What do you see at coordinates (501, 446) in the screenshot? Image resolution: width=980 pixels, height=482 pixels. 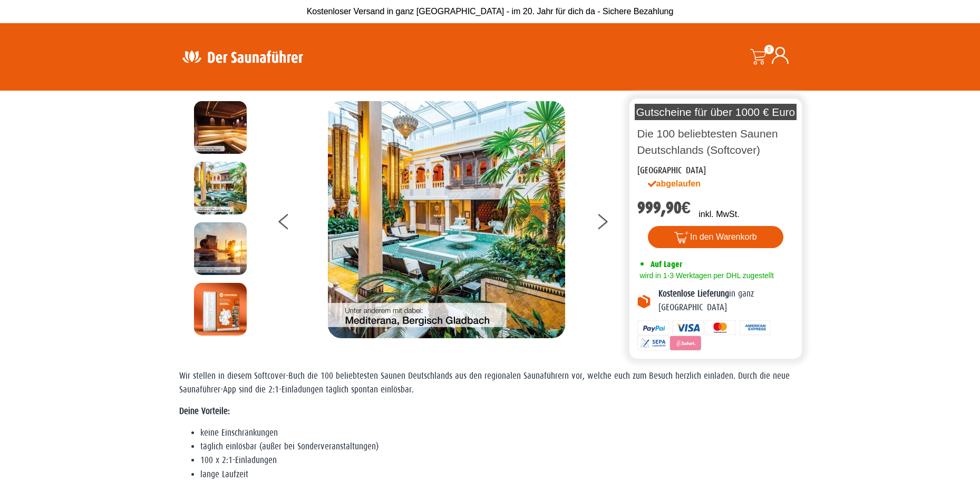 I see `li: täglich einlösbar (außer bei Sonderveranstaltungen)` at bounding box center [501, 446].